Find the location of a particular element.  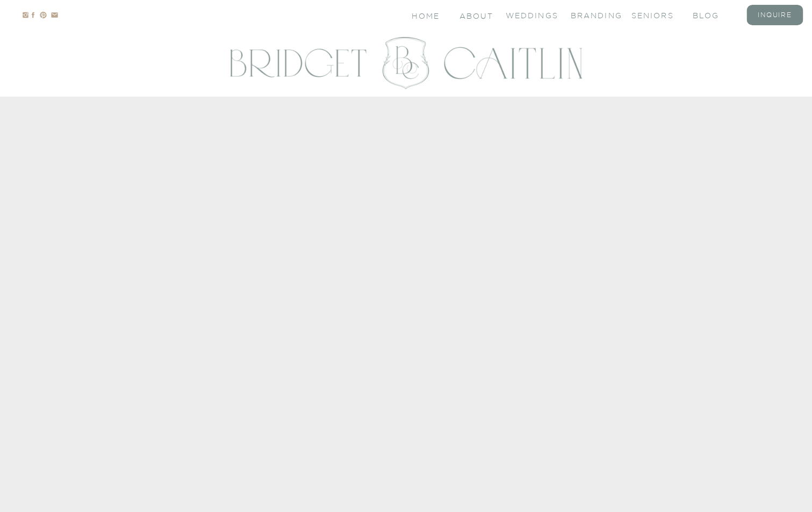

nav: Weddings is located at coordinates (527, 15).